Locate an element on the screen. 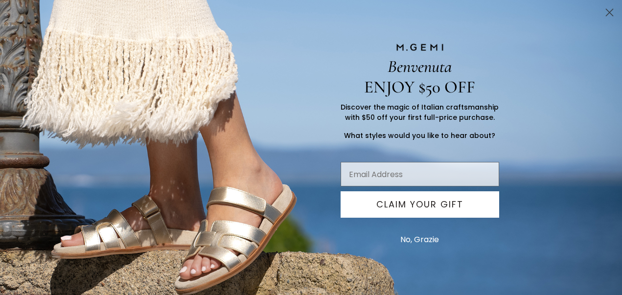  span: Benvenuta is located at coordinates (419, 67).